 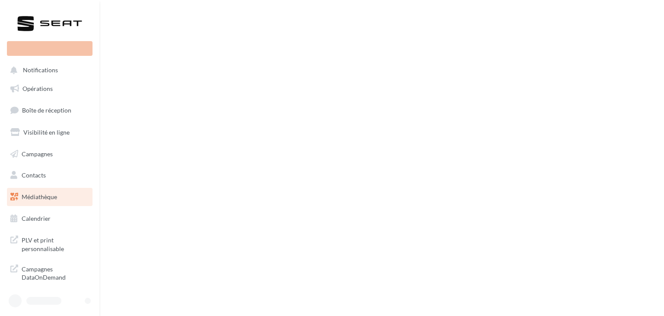 I want to click on span: PLV et print personnalisable, so click(x=55, y=243).